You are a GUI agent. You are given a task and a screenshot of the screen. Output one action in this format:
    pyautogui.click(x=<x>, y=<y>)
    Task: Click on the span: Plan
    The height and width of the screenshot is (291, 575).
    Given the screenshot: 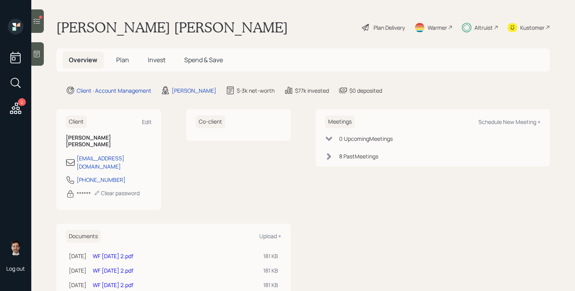 What is the action you would take?
    pyautogui.click(x=122, y=60)
    